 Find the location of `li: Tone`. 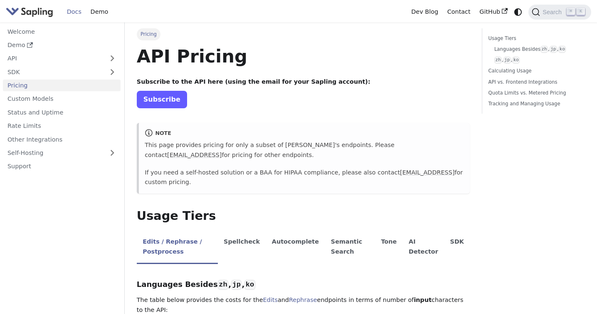

li: Tone is located at coordinates (389, 247).